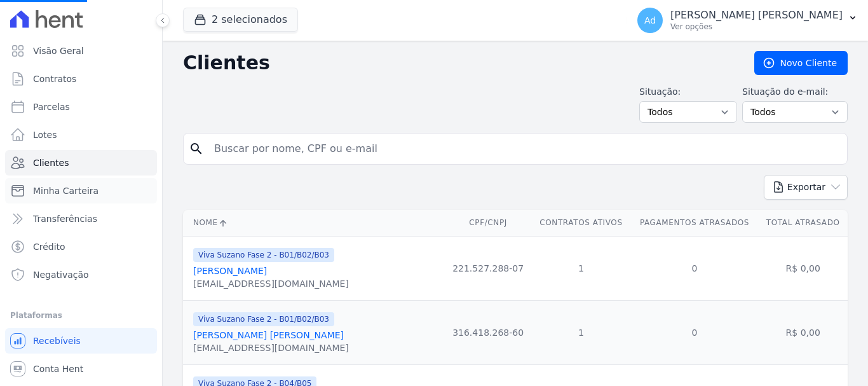 This screenshot has width=868, height=386. Describe the element at coordinates (314, 223) in the screenshot. I see `th: Nome` at that location.